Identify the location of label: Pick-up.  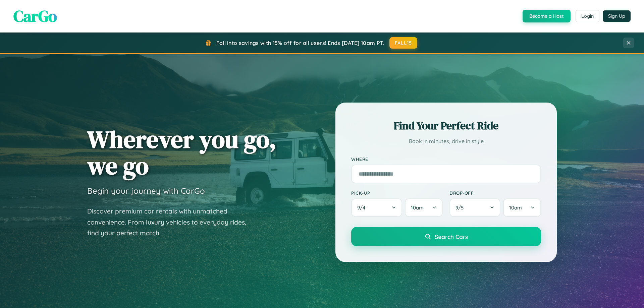
(397, 193).